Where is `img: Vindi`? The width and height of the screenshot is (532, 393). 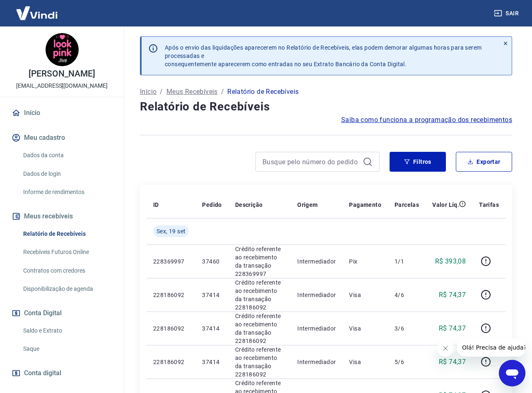
img: Vindi is located at coordinates (37, 13).